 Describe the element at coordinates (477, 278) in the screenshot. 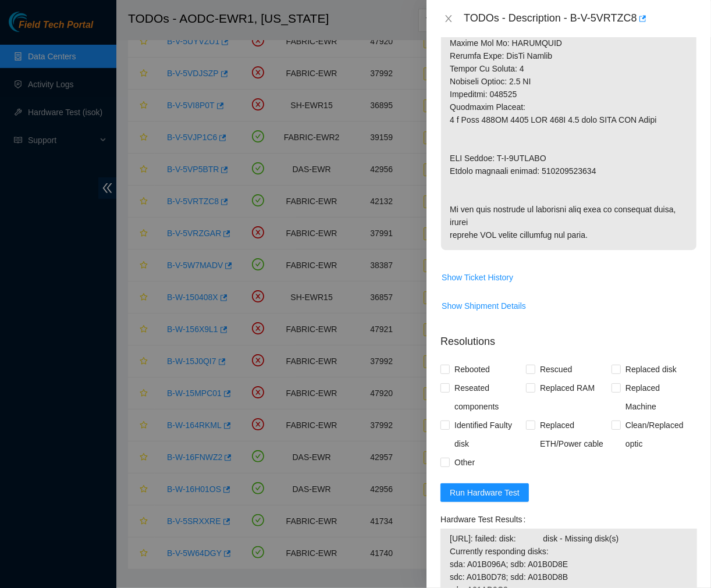

I see `button: Show Ticket History` at that location.